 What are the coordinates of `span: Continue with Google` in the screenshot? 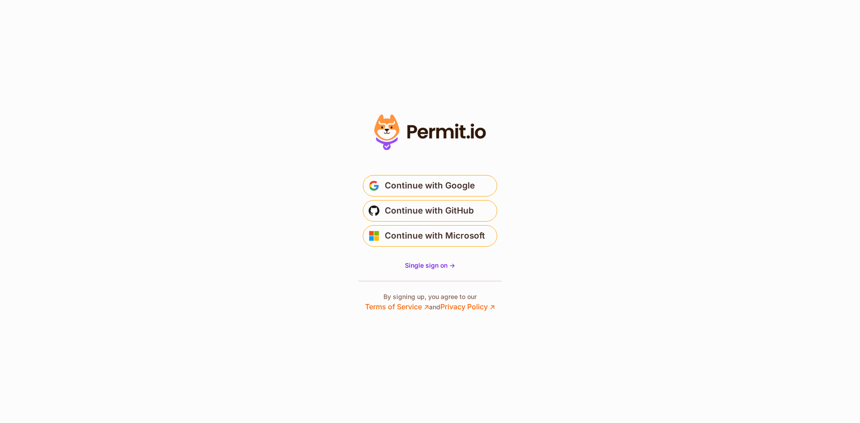 It's located at (430, 186).